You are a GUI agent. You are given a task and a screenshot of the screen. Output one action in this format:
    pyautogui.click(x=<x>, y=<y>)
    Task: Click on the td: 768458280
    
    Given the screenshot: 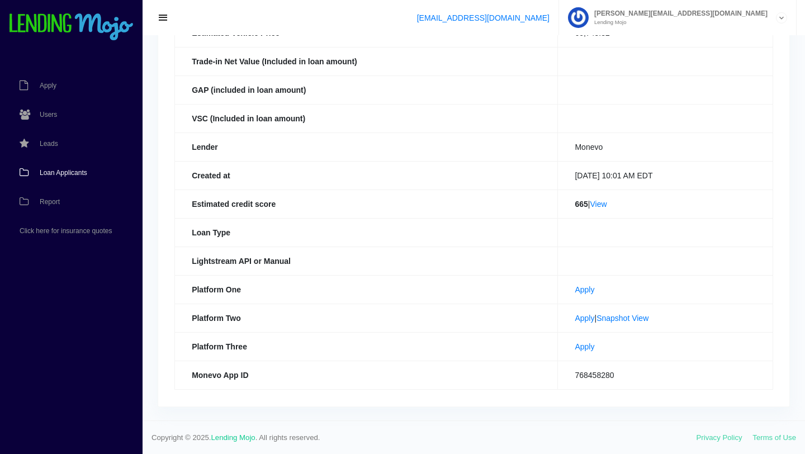 What is the action you would take?
    pyautogui.click(x=665, y=374)
    